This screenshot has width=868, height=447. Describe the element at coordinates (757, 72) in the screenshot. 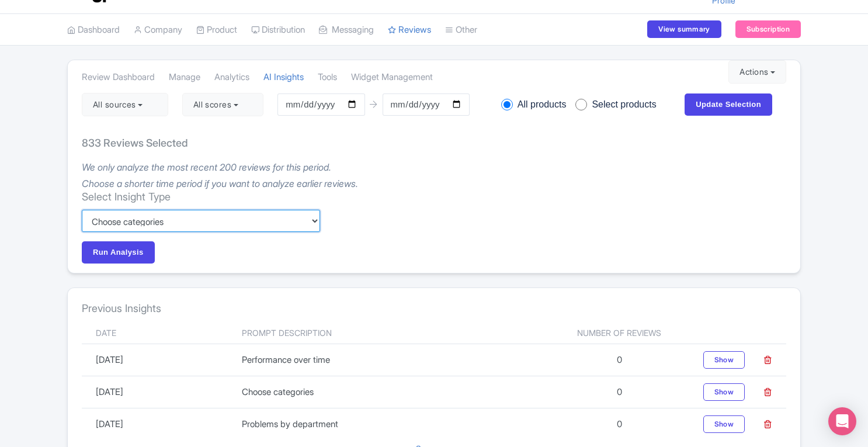

I see `button: Actions` at that location.